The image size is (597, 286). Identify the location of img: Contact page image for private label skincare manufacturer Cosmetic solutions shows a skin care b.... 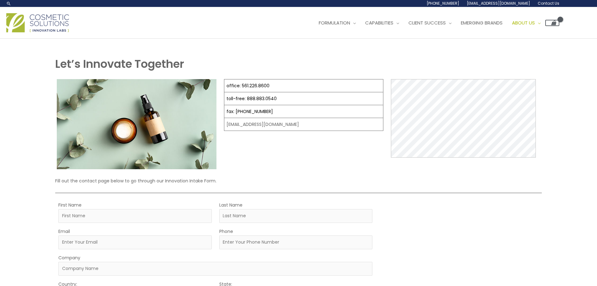
(136, 124).